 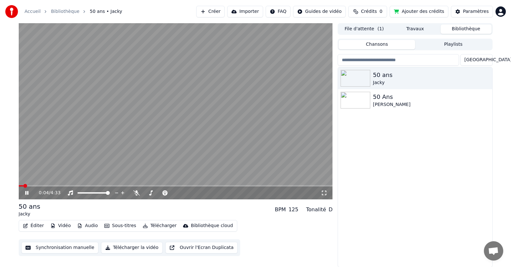 What do you see at coordinates (453, 45) in the screenshot?
I see `button: Playlists` at bounding box center [453, 45].